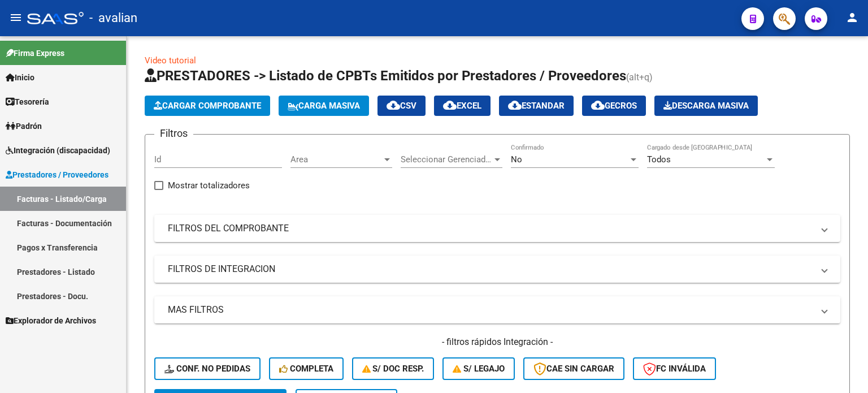 Image resolution: width=868 pixels, height=393 pixels. Describe the element at coordinates (462, 106) in the screenshot. I see `button: EXCEL` at that location.